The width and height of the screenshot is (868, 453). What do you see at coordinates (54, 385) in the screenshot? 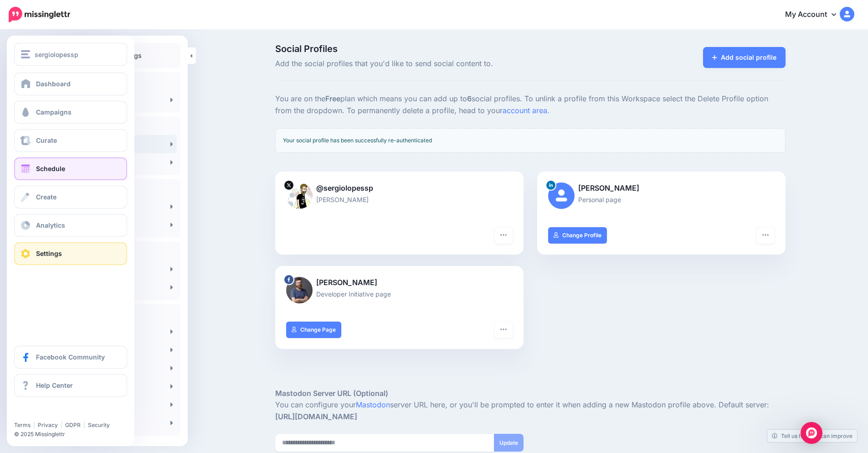
I see `span: Help Center` at bounding box center [54, 385].